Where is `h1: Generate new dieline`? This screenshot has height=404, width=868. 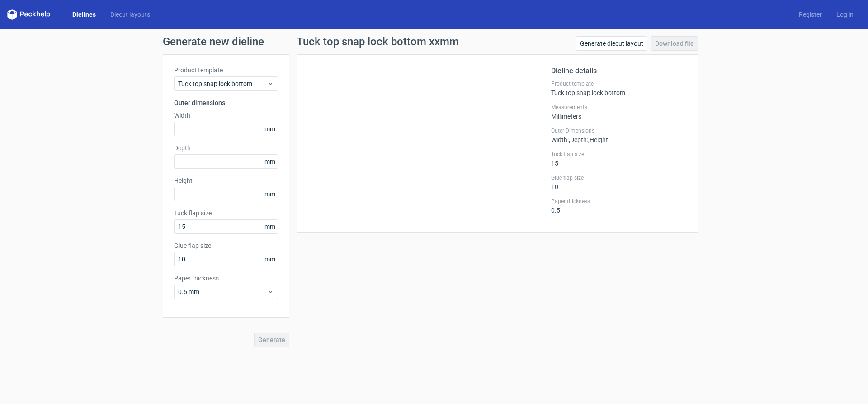
h1: Generate new dieline is located at coordinates (434, 41).